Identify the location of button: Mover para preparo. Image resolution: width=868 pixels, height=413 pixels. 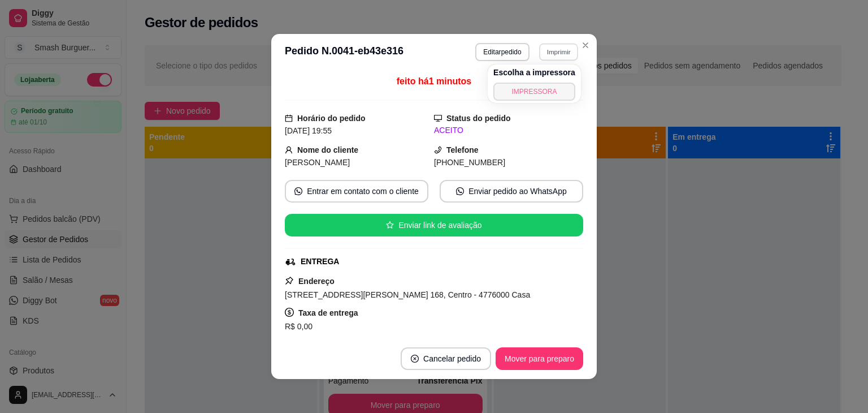
(540, 359).